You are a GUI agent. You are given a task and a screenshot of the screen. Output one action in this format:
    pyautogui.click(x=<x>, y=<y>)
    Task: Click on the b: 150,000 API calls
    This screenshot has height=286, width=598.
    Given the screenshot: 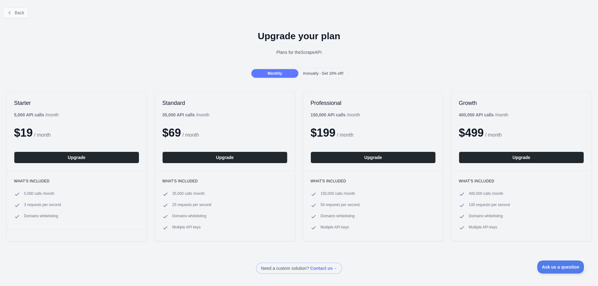 What is the action you would take?
    pyautogui.click(x=328, y=115)
    